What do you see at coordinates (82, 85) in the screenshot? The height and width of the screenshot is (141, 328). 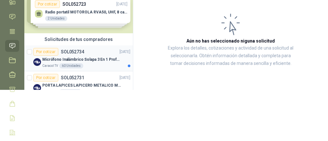 I see `p: PORTA LAPICES LAPICERO METALICO MALLA. IGUALES A LOS DEL LIK ADJUNTO` at bounding box center [82, 85].